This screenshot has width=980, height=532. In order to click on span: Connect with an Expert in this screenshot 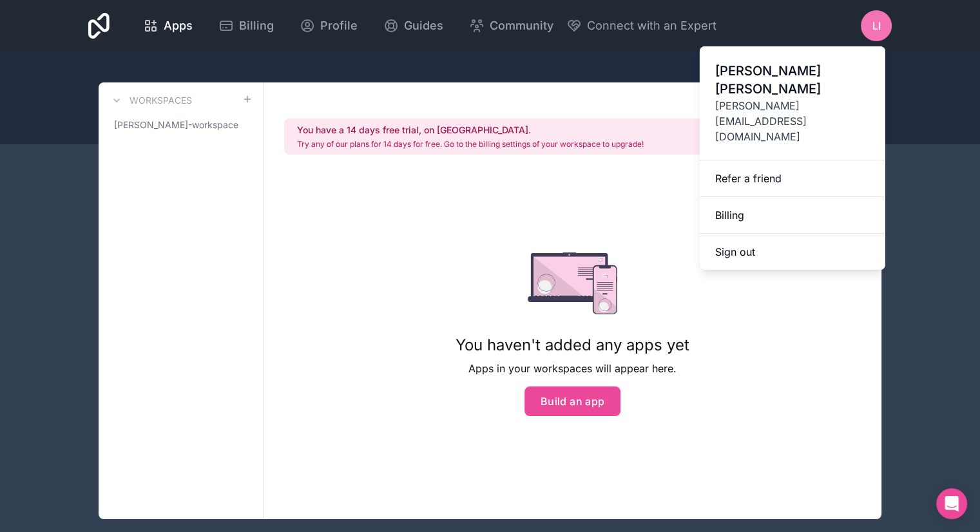, I will do `click(651, 26)`.